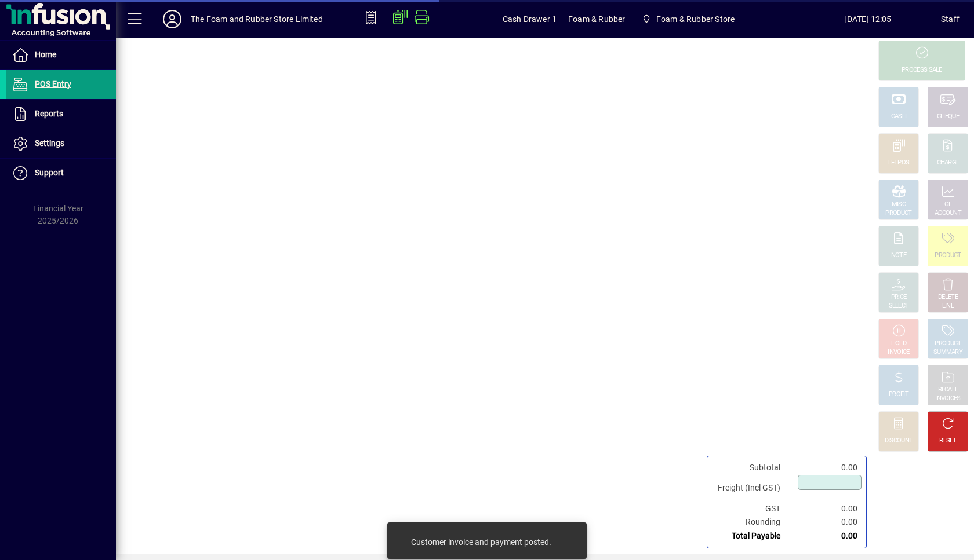 Image resolution: width=974 pixels, height=560 pixels. I want to click on div: DISCOUNT, so click(899, 441).